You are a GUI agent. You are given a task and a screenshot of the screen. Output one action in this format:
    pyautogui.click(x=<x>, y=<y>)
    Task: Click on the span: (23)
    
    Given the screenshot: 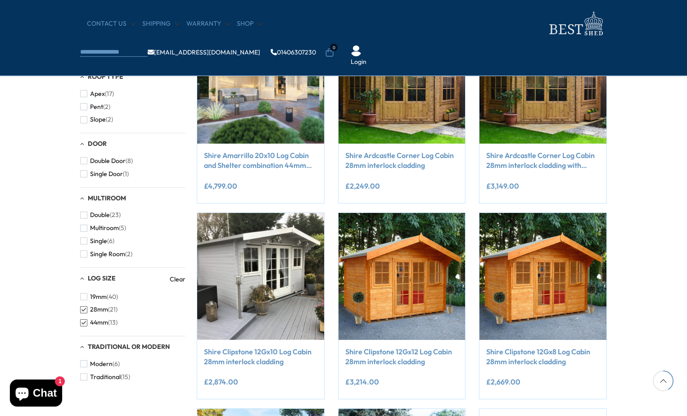 What is the action you would take?
    pyautogui.click(x=115, y=215)
    